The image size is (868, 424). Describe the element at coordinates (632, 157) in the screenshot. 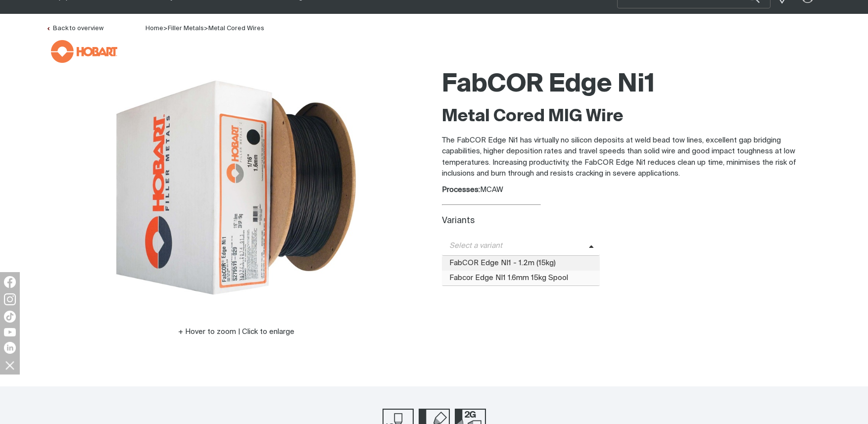

I see `p: The FabCOR Edge Ni1 has virtually no silicon deposits at weld bead tow lines, excellent gap bridg...` at that location.